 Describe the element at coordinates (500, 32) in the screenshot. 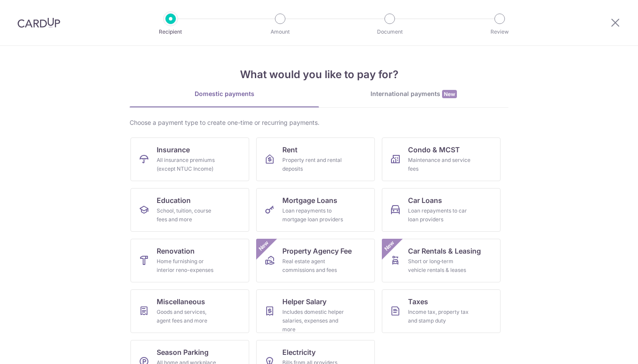

I see `p: Review` at that location.